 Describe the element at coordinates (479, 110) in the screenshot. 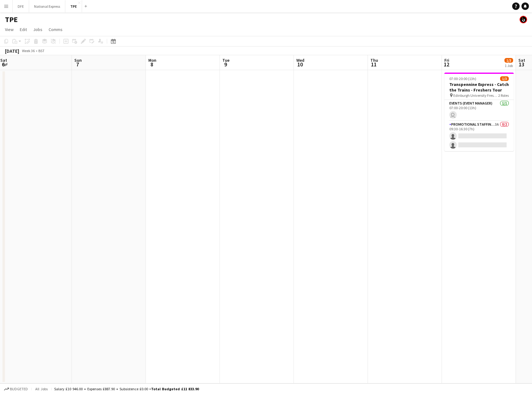

I see `app-card-role: Events (Event Manager)1/107:00-20:00 (13h)` at that location.